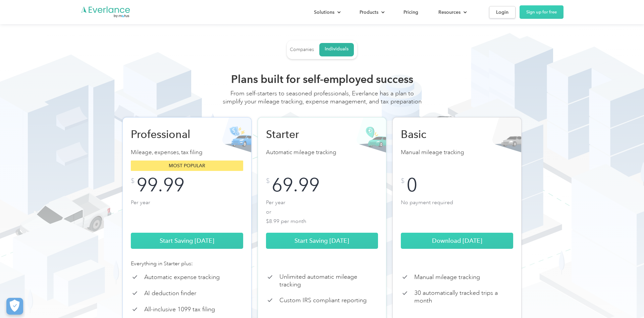  I want to click on div: Everything in Starter plus:, so click(187, 264).